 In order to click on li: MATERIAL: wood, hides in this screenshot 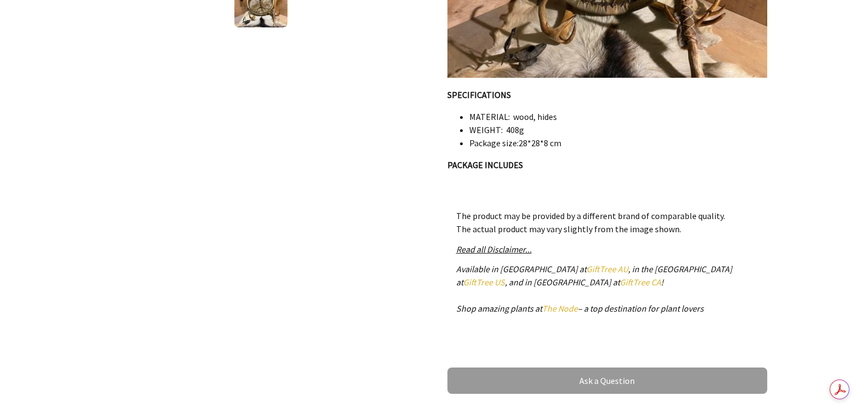, I will do `click(619, 116)`.